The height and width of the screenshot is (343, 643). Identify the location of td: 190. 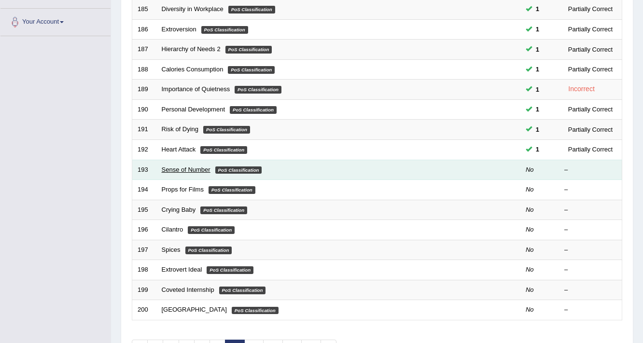
(144, 110).